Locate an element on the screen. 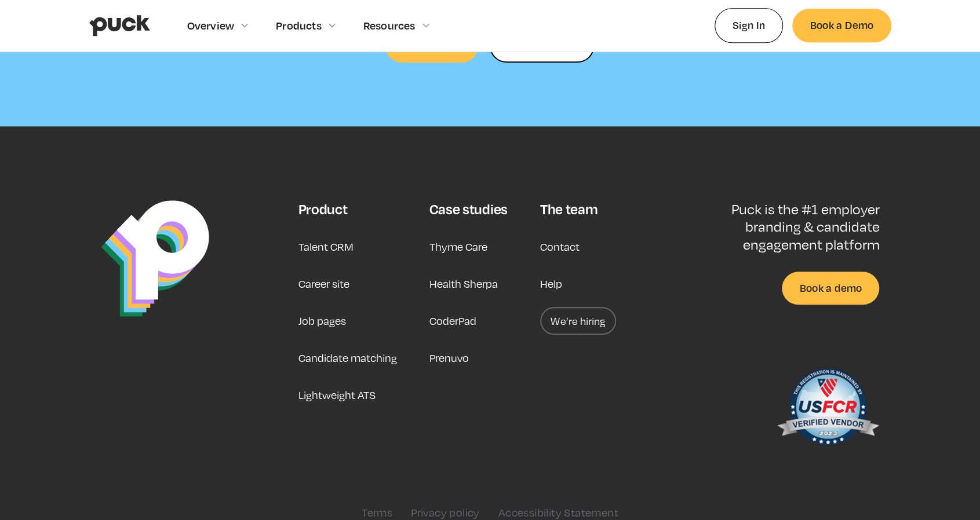 Image resolution: width=980 pixels, height=520 pixels. a: Terms is located at coordinates (377, 513).